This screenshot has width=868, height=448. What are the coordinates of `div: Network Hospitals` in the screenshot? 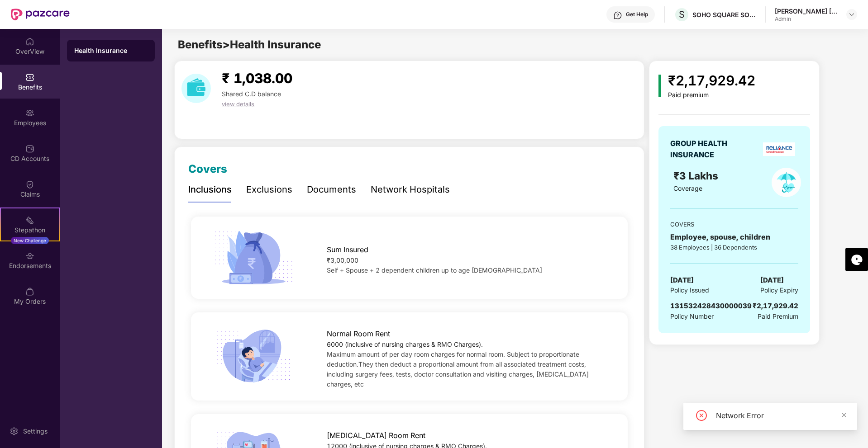 It's located at (410, 189).